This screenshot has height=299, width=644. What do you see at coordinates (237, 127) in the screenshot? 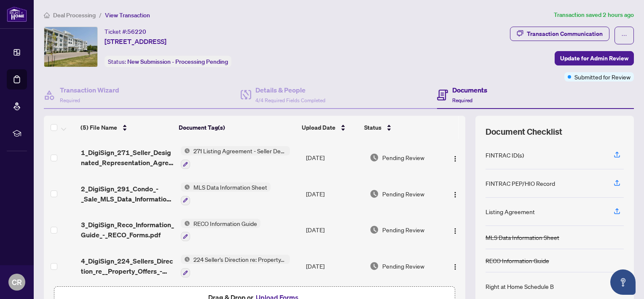
I see `th: Document Tag(s)` at bounding box center [237, 127].